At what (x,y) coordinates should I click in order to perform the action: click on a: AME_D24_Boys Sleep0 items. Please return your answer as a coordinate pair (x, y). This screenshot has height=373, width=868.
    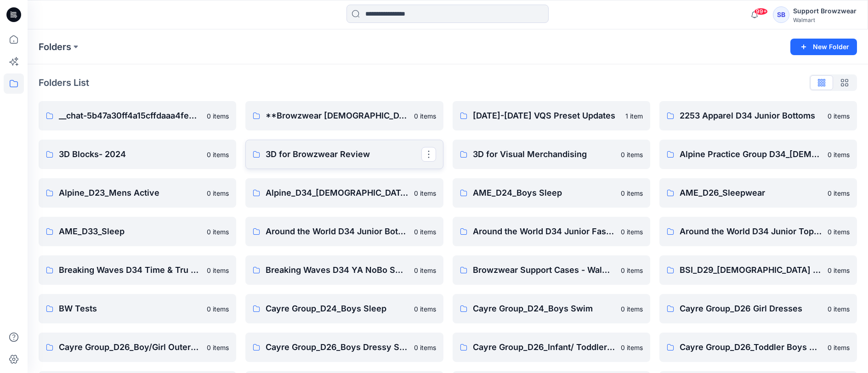
    Looking at the image, I should click on (552, 193).